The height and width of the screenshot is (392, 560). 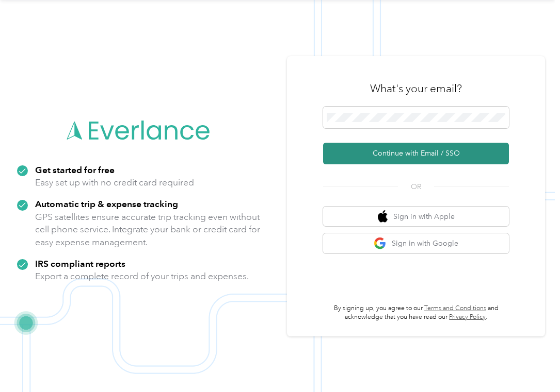 I want to click on strong: Get started for free, so click(x=75, y=170).